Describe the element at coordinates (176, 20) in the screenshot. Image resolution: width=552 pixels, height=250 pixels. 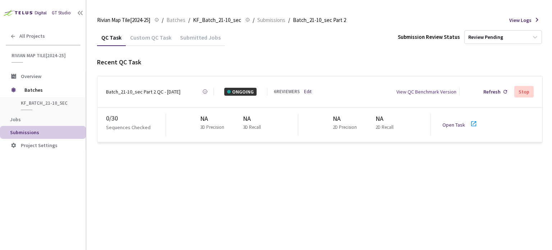
I see `a: Batches` at that location.